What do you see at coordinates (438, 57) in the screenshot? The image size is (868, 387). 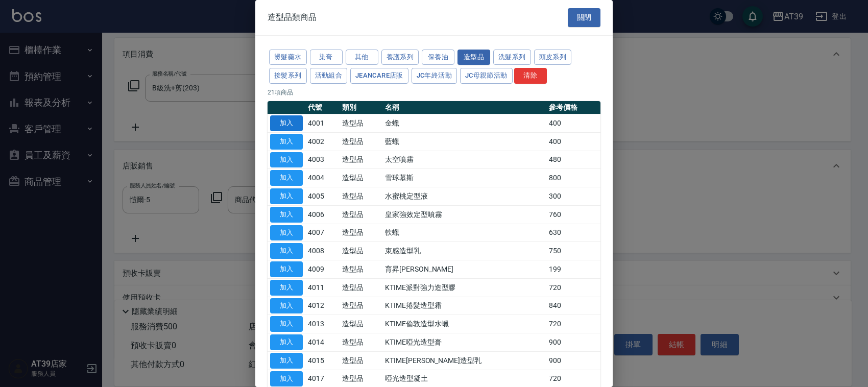 I see `button: 保養油` at bounding box center [438, 57].